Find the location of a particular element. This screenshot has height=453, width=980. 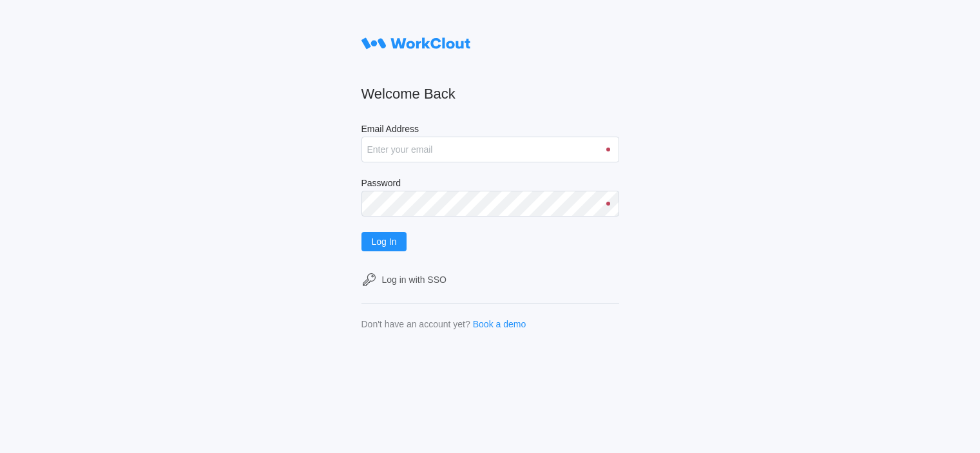

a: Book a demo is located at coordinates (499, 324).